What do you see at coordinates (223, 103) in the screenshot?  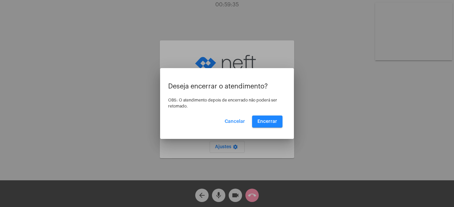 I see `span: OBS: O atendimento depois de encerrado não poderá ser retomado.` at bounding box center [223, 103].